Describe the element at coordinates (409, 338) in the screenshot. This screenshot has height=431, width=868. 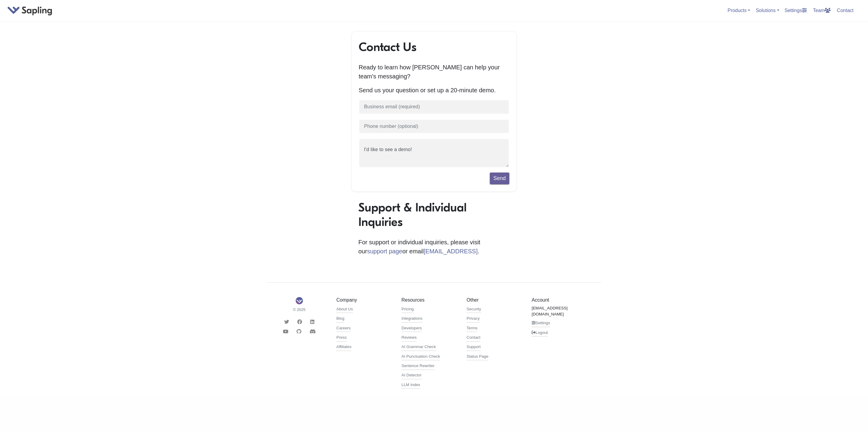
I see `a: Reviews` at that location.